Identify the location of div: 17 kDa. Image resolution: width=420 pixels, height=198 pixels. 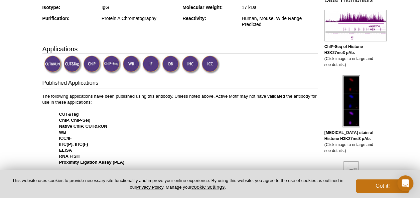
(279, 7).